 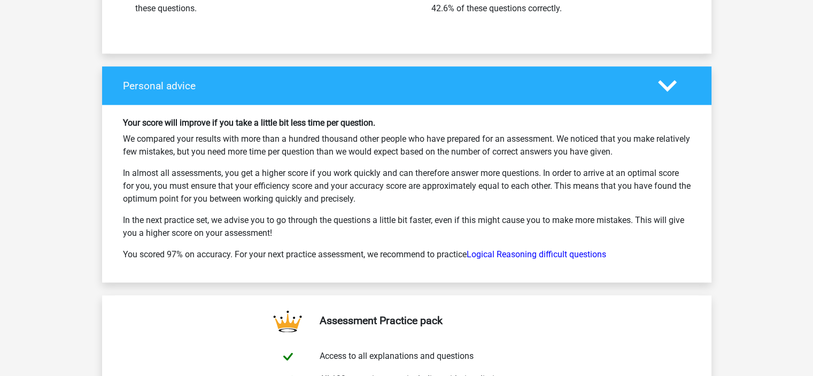 What do you see at coordinates (407, 122) in the screenshot?
I see `h6: Your score will improve if you take a little bit less time per question.` at bounding box center [407, 122].